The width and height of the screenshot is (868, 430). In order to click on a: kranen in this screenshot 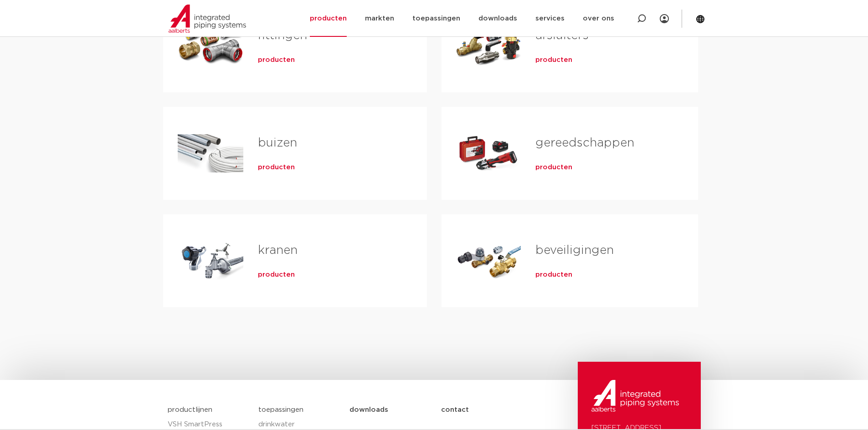, I will do `click(277, 250)`.